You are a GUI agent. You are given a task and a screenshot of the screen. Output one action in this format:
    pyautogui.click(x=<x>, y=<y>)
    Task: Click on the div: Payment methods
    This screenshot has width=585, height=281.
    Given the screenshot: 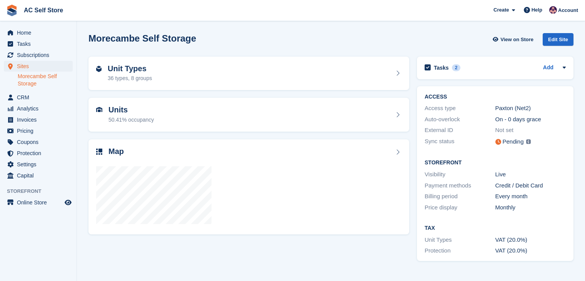 What is the action you would take?
    pyautogui.click(x=460, y=185)
    